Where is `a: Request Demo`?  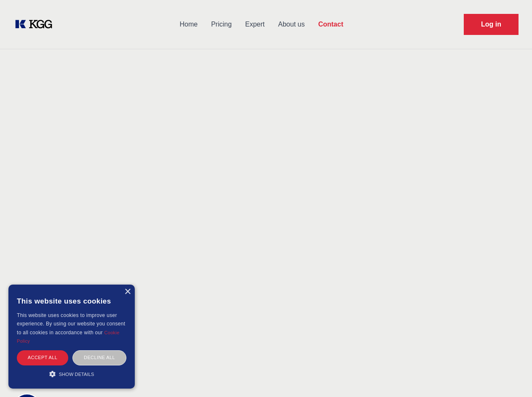 a: Request Demo is located at coordinates (491, 24).